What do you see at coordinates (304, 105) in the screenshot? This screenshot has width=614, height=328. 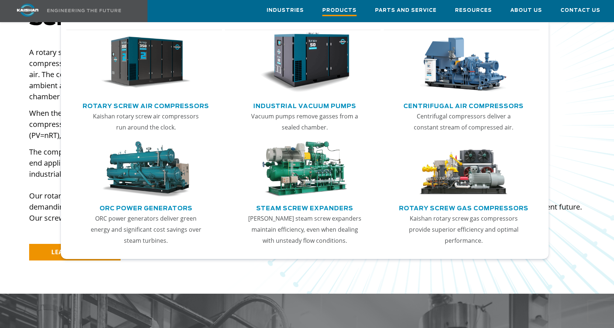 I see `a: Industrial Vacuum Pumps` at bounding box center [304, 105].